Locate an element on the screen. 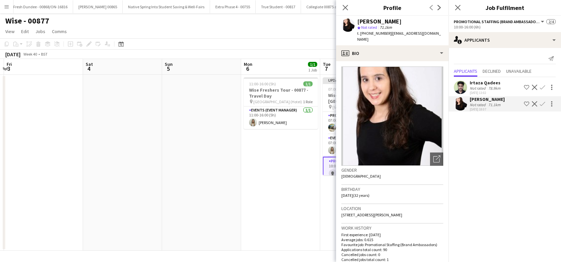 The width and height of the screenshot is (561, 262). span: 4 is located at coordinates (89, 69).